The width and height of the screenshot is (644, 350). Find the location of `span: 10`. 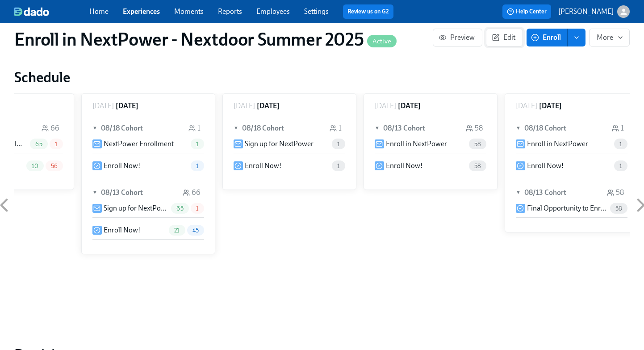

span: 10 is located at coordinates (35, 166).